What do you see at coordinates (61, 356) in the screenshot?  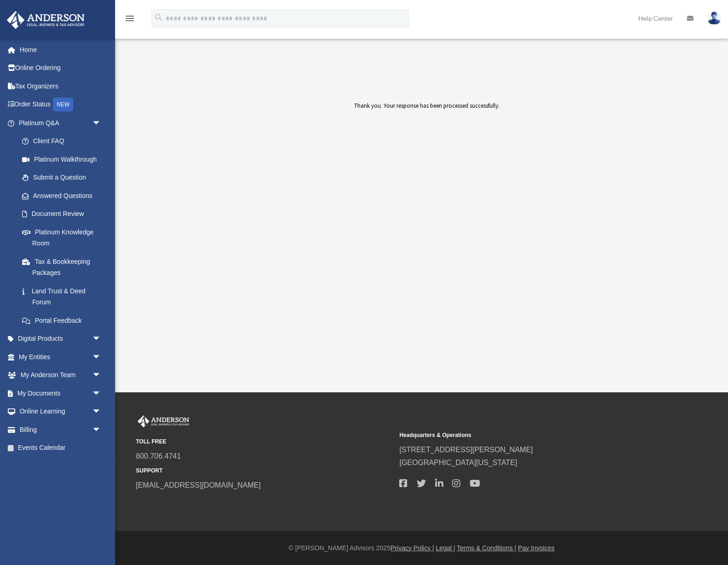 I see `a: My Entitiesarrow_drop_down` at bounding box center [61, 356].